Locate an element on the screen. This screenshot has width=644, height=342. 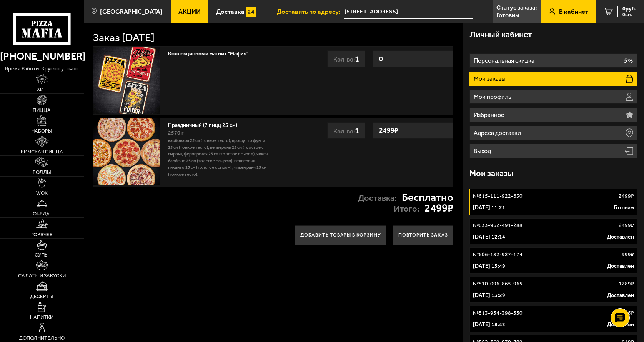
span: Дополнительно is located at coordinates (41, 338).